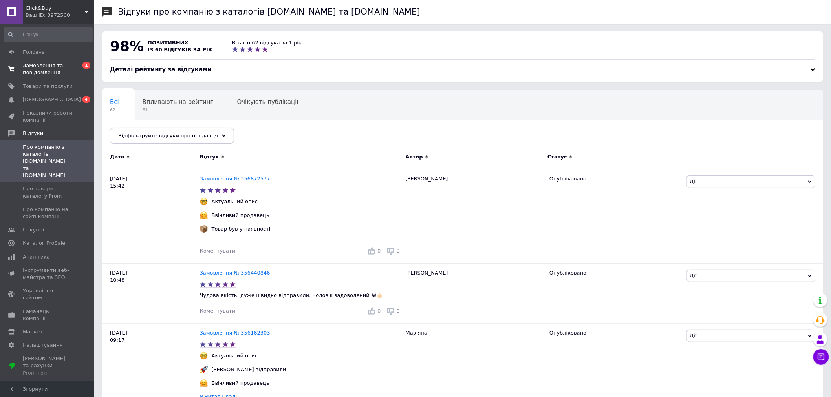 The width and height of the screenshot is (831, 397). What do you see at coordinates (36, 257) in the screenshot?
I see `span: Аналітика` at bounding box center [36, 257].